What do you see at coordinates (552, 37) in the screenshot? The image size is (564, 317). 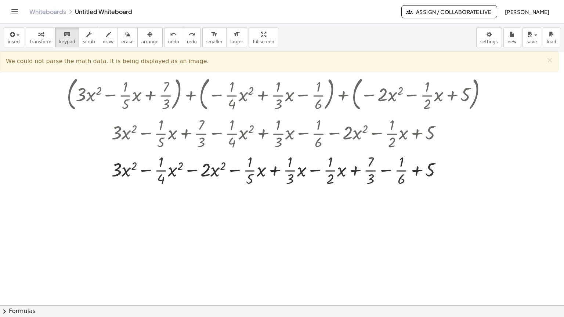 I see `button: load` at bounding box center [552, 37].